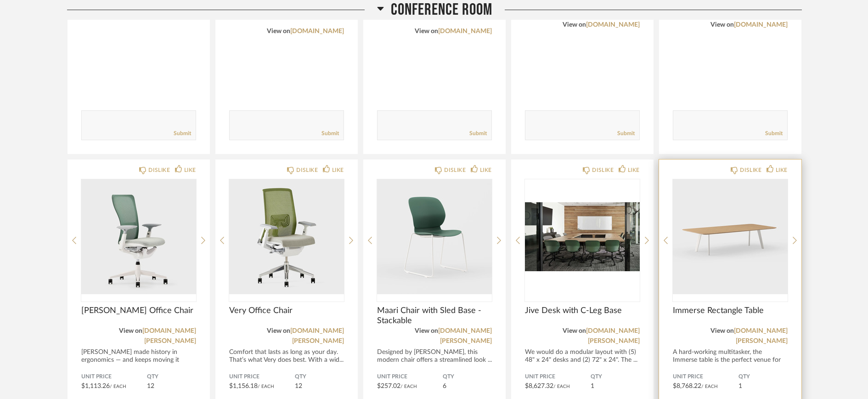  What do you see at coordinates (730, 360) in the screenshot?
I see `div: A hard-working multitasker, the Immerse table is the perfect venue for both impr...` at bounding box center [730, 360].